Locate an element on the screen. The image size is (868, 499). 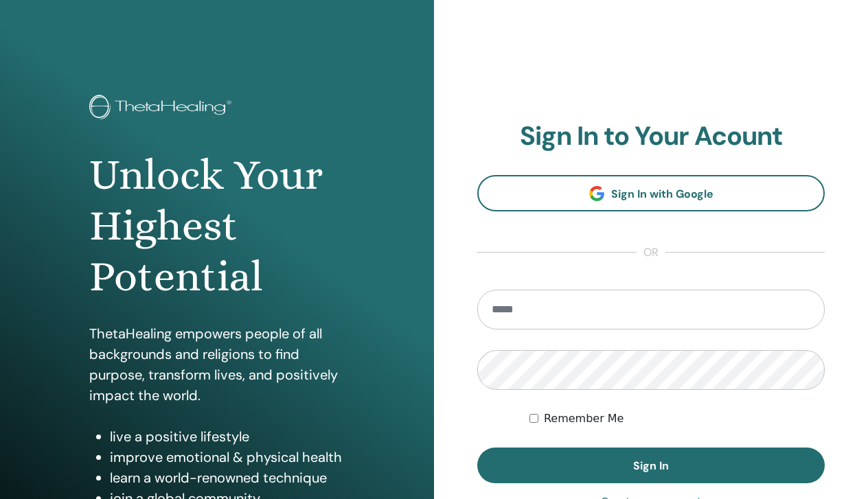
li: learn a world-renowned technique is located at coordinates (227, 477).